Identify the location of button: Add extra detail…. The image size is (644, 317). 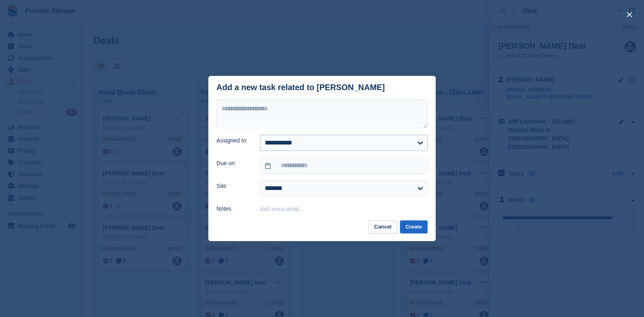
(282, 209).